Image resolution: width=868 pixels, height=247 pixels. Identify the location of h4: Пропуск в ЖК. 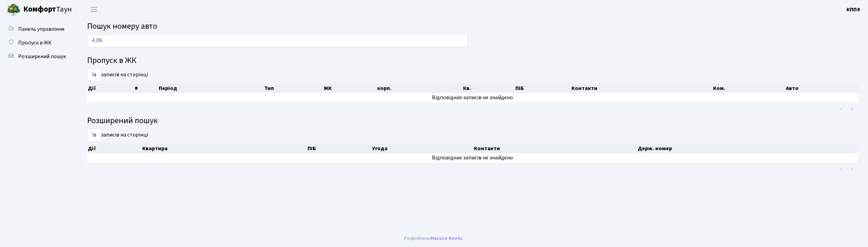
(473, 61).